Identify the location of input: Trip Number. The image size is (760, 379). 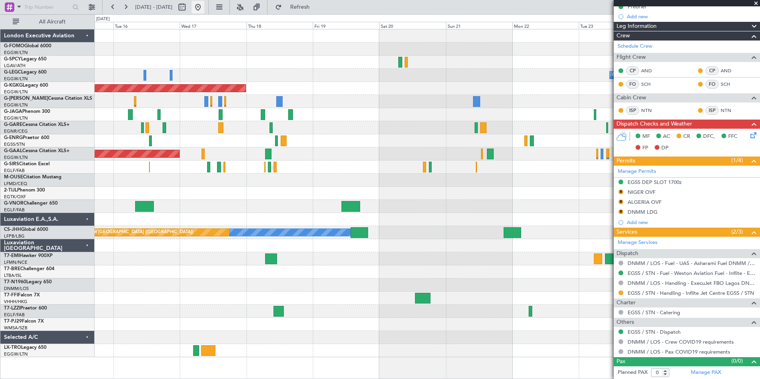
(47, 7).